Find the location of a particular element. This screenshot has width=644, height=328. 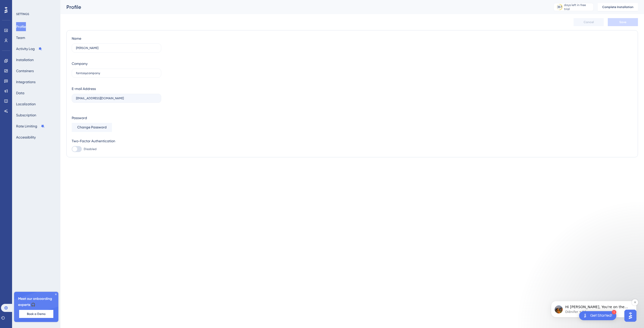

div: • 16m ago is located at coordinates (46, 87).